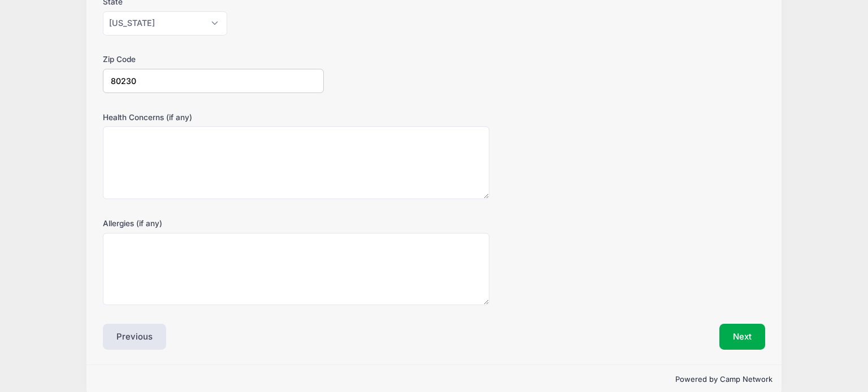 The height and width of the screenshot is (392, 868). I want to click on p: Powered by Camp Network, so click(434, 380).